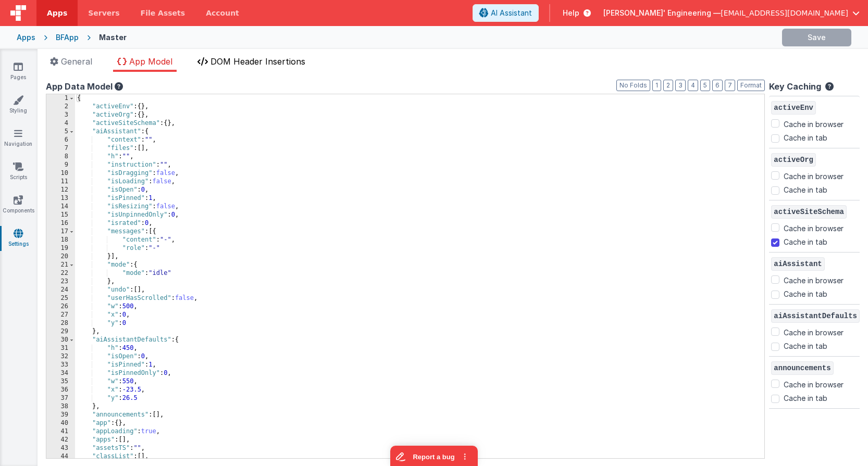 This screenshot has width=868, height=466. What do you see at coordinates (61, 431) in the screenshot?
I see `div: 41` at bounding box center [61, 431].